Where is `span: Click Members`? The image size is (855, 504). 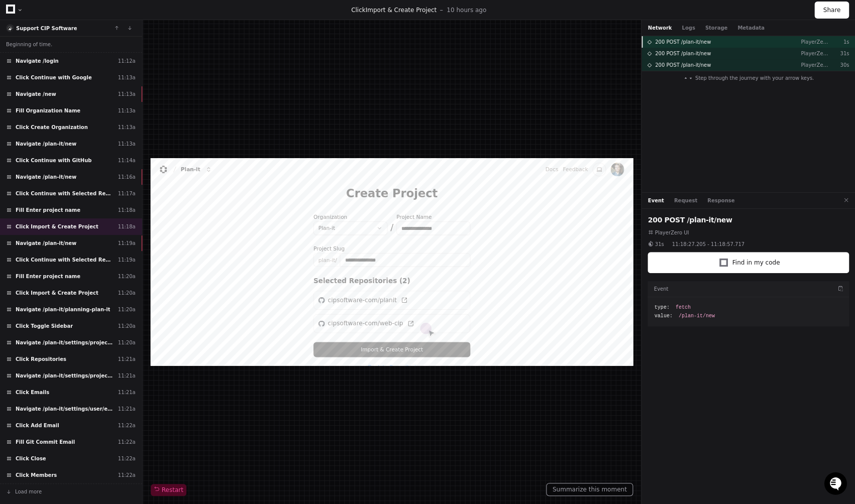
span: Click Members is located at coordinates (36, 475).